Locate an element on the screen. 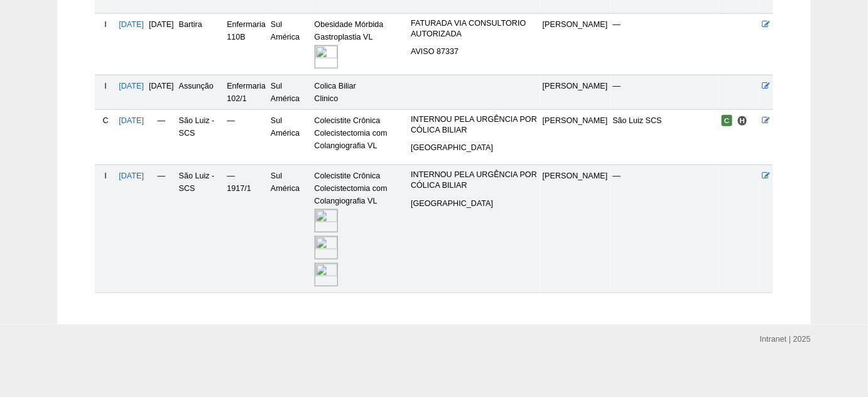 Image resolution: width=868 pixels, height=397 pixels. div: C is located at coordinates (105, 120).